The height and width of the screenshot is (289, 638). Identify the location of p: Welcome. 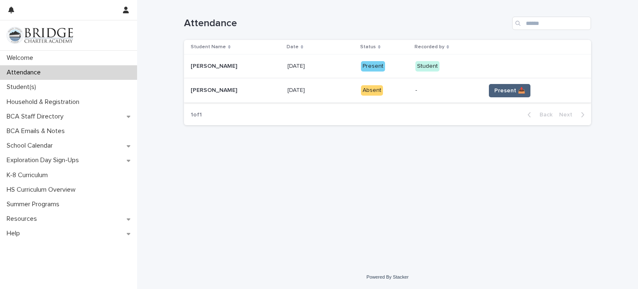
(22, 58).